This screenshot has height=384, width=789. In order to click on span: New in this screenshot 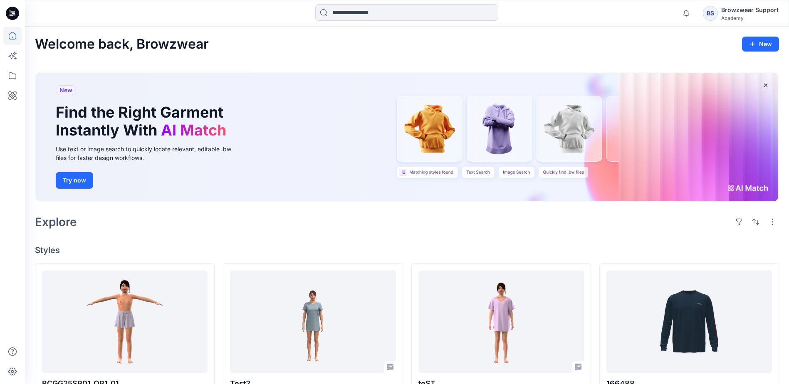, I will do `click(66, 90)`.